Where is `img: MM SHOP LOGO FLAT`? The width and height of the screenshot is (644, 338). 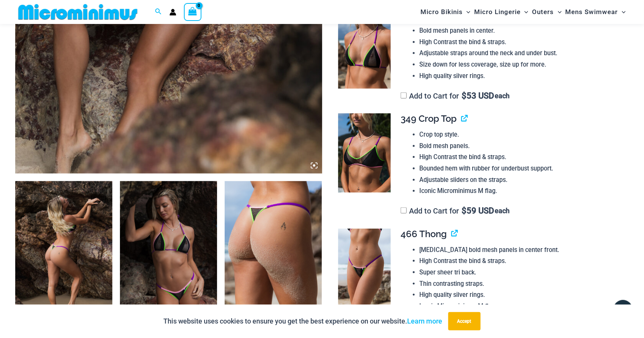 img: MM SHOP LOGO FLAT is located at coordinates (78, 12).